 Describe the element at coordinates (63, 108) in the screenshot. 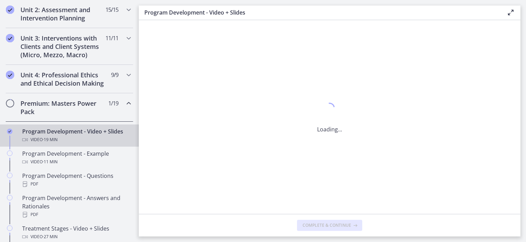

I see `h2: Premium: Masters Power Pack` at that location.